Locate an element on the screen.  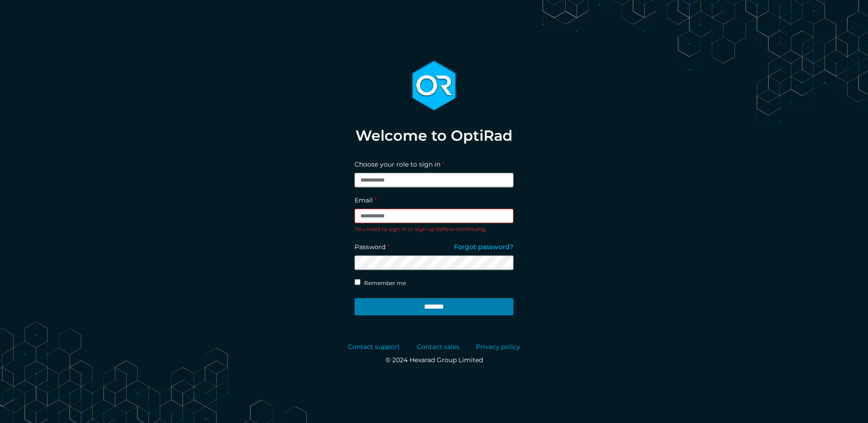
a: Contact sales is located at coordinates (438, 347).